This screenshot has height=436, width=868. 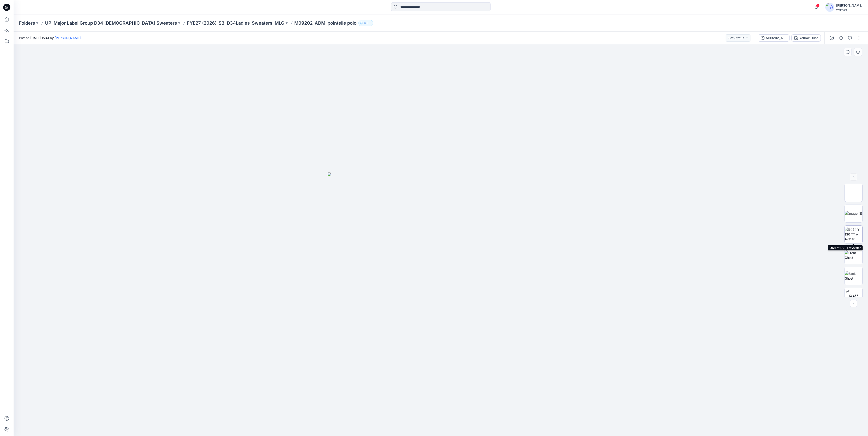 What do you see at coordinates (235, 23) in the screenshot?
I see `p: FYE27 (2026)_S3_D34Ladies_Sweaters_MLG` at bounding box center [235, 23].